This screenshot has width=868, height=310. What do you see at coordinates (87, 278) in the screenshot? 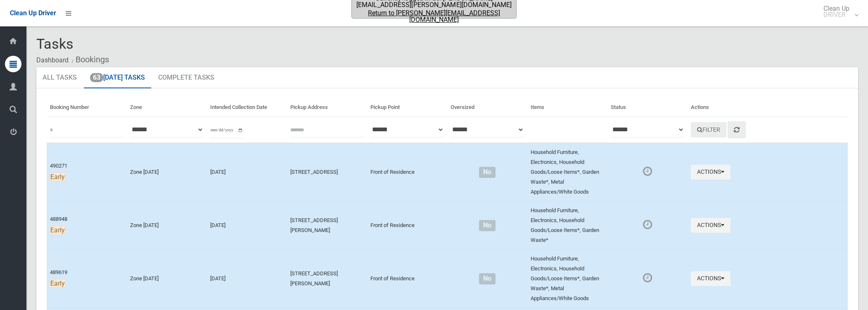
I see `td: 489619` at bounding box center [87, 278].